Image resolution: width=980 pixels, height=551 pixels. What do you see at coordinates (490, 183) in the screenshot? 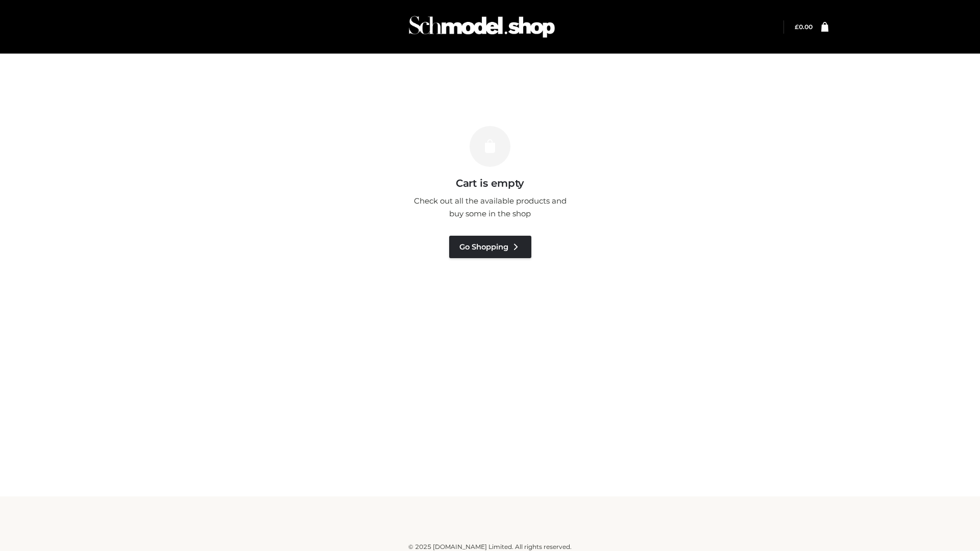
I see `h3: Cart is empty` at bounding box center [490, 183].